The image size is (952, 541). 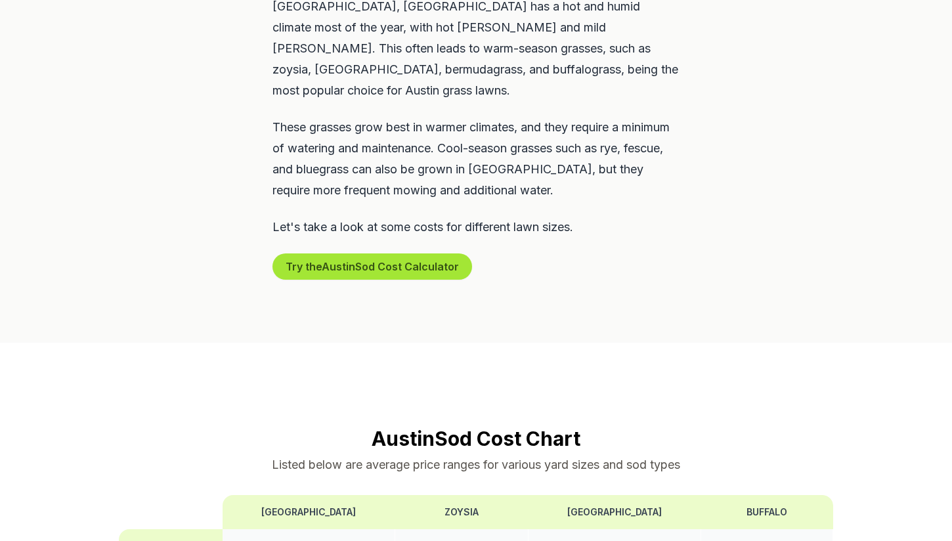 What do you see at coordinates (476, 227) in the screenshot?
I see `p: Let's take a look at some costs for different lawn sizes.` at bounding box center [476, 227].